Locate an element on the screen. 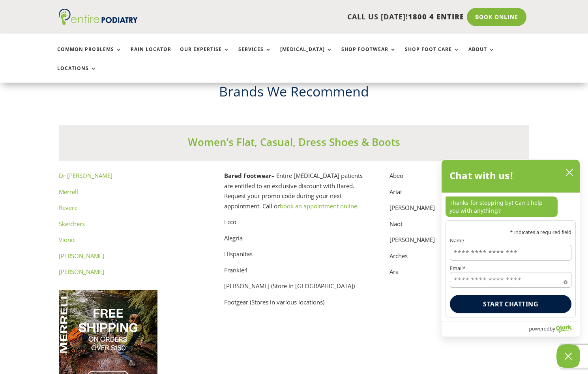  a: Entire Podiatry is located at coordinates (99, 23).